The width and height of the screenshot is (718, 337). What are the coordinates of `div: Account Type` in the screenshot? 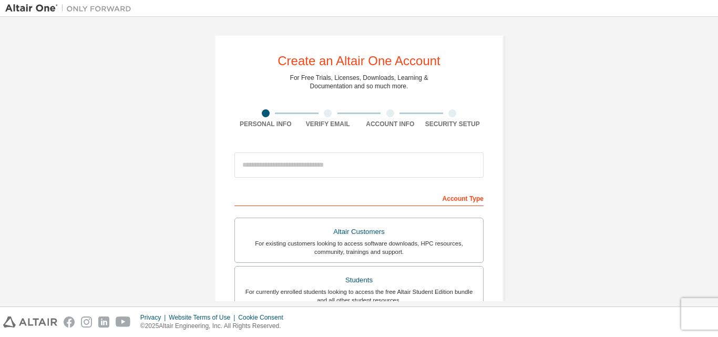 It's located at (359, 198).